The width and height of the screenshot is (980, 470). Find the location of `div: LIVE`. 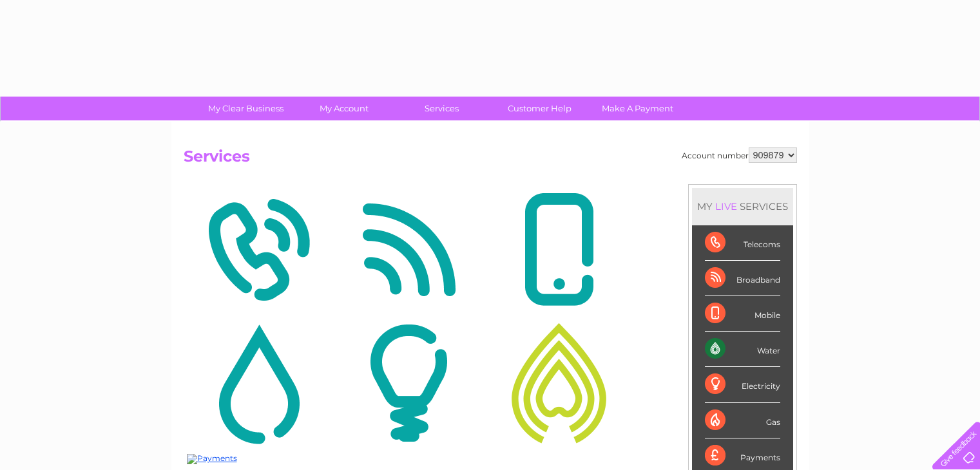

div: LIVE is located at coordinates (726, 206).